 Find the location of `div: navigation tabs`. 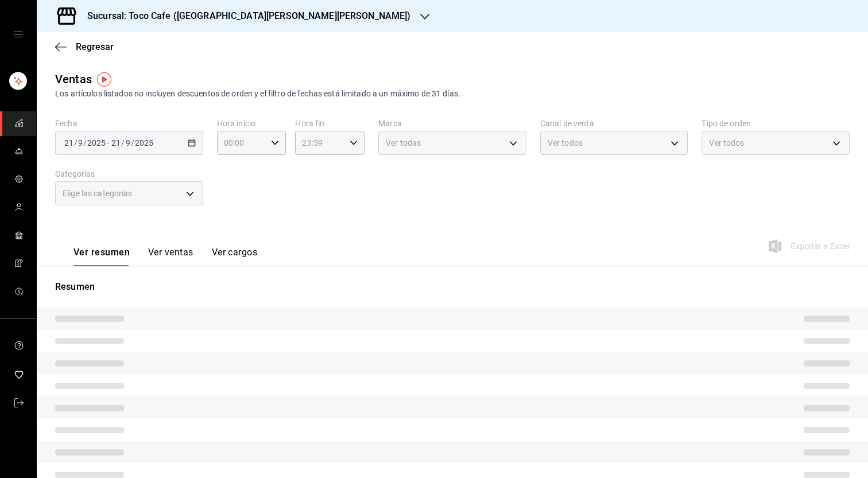

div: navigation tabs is located at coordinates (166, 257).